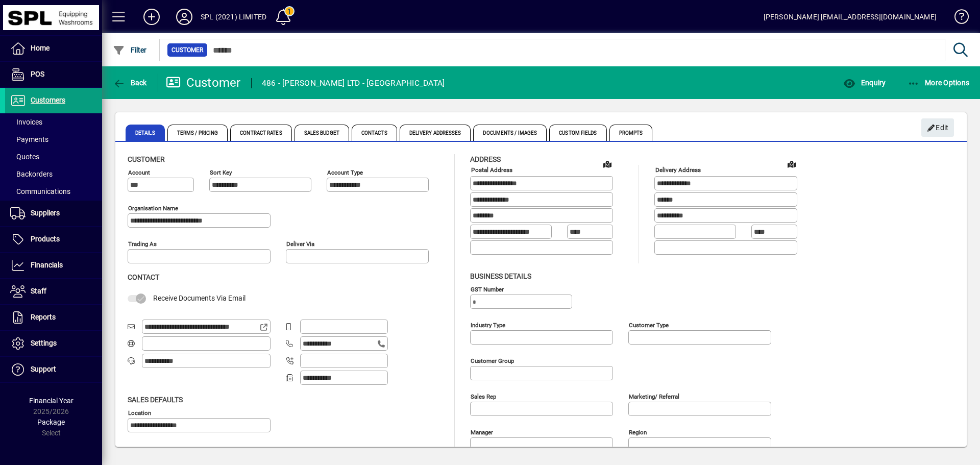 The image size is (980, 465). I want to click on a: Communications, so click(54, 191).